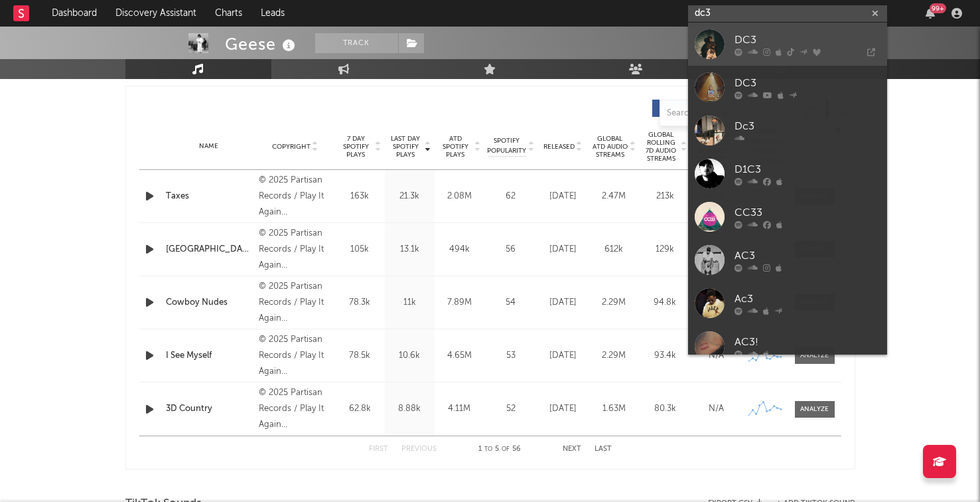 Image resolution: width=980 pixels, height=502 pixels. Describe the element at coordinates (511, 356) in the screenshot. I see `div: 53` at that location.